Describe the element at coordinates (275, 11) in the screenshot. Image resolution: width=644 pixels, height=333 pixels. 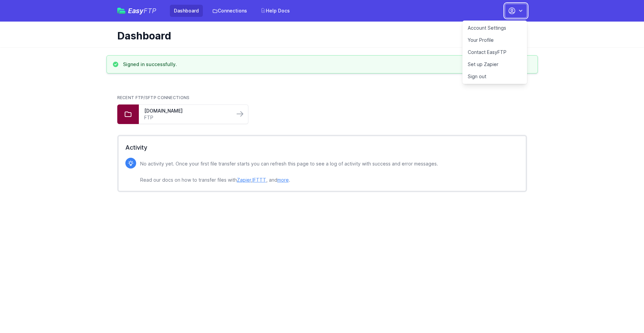
I see `a: Help Docs` at that location.